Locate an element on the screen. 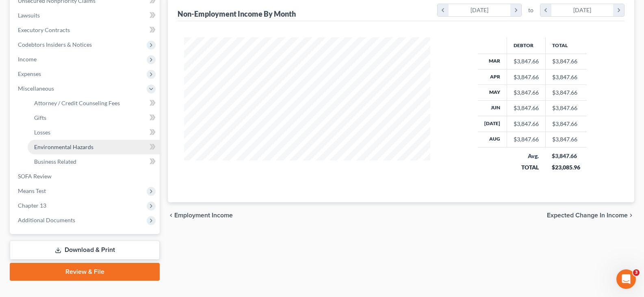  span: Environmental Hazards is located at coordinates (63, 147).